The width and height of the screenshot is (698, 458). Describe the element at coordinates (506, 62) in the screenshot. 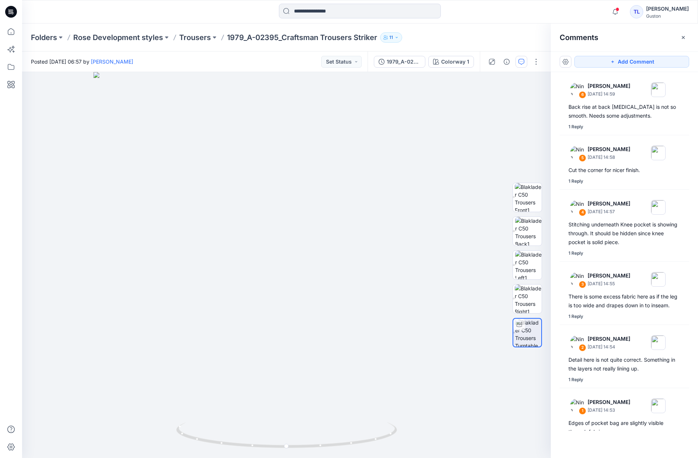

I see `button: Details` at that location.